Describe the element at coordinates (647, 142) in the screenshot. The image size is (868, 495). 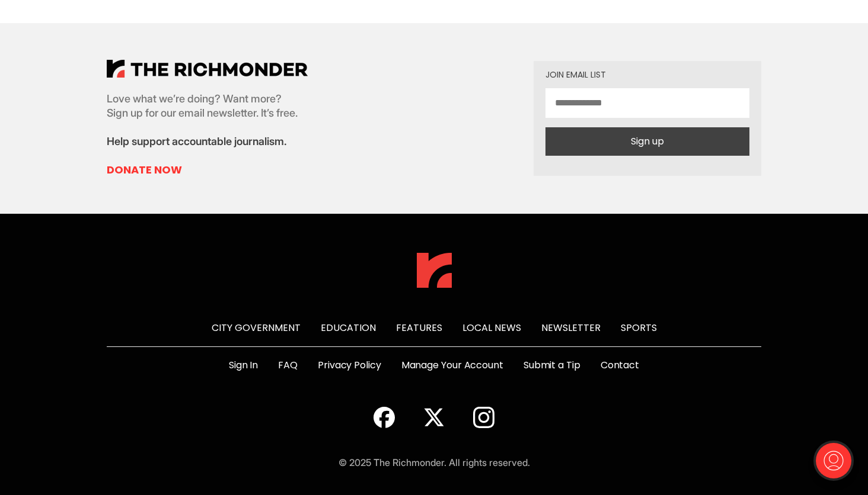
I see `button: Sign up` at that location.